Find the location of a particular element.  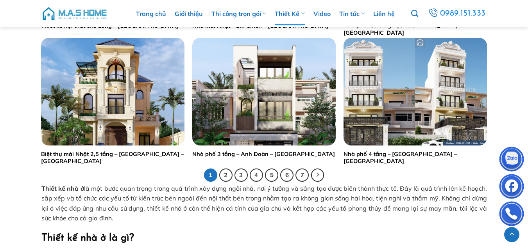

a: Thi công trọn gói is located at coordinates (239, 14).